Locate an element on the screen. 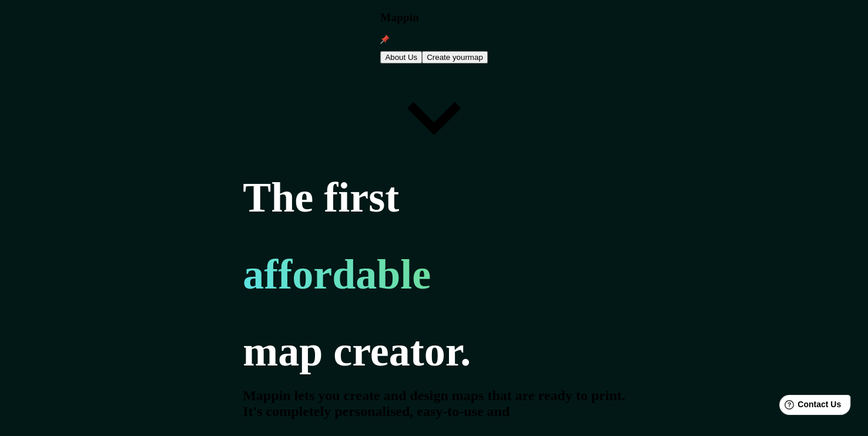 Image resolution: width=868 pixels, height=436 pixels. img: mappin-pin is located at coordinates (385, 39).